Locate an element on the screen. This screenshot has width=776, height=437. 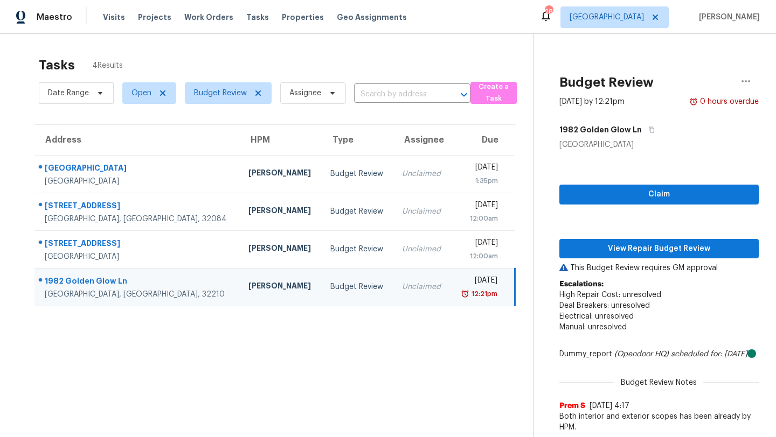
button: Open is located at coordinates (464, 95).